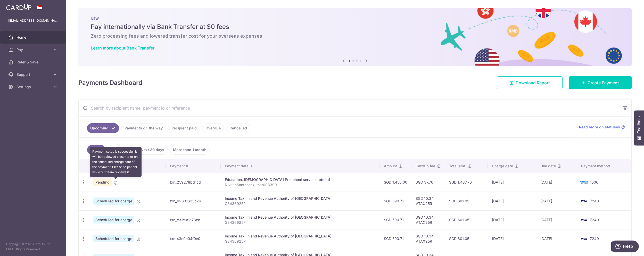 The height and width of the screenshot is (256, 644). Describe the element at coordinates (116, 162) in the screenshot. I see `div: Payment setup is successful. It will be reviewed closer to or on the scheduled charge date of the...` at that location.